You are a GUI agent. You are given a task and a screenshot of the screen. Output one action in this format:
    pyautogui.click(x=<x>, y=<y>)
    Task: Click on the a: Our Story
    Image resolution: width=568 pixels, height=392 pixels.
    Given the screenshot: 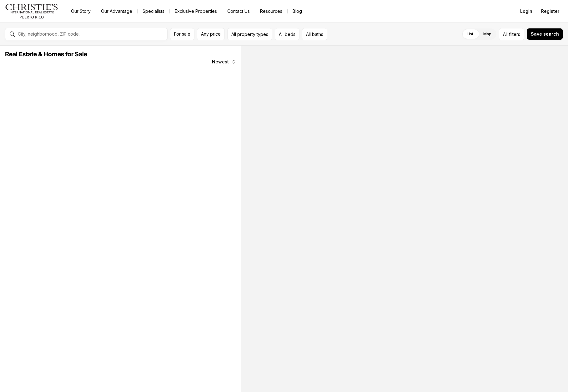 What is the action you would take?
    pyautogui.click(x=80, y=12)
    